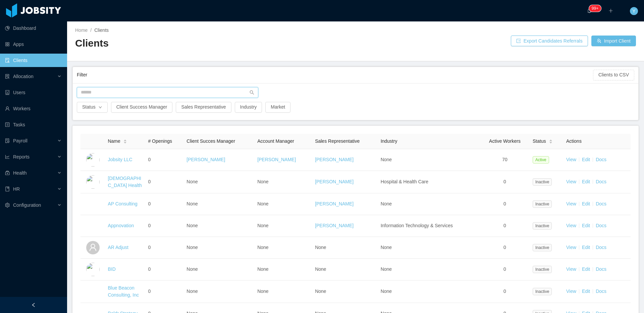  What do you see at coordinates (102, 30) in the screenshot?
I see `span: Clients` at bounding box center [102, 30].